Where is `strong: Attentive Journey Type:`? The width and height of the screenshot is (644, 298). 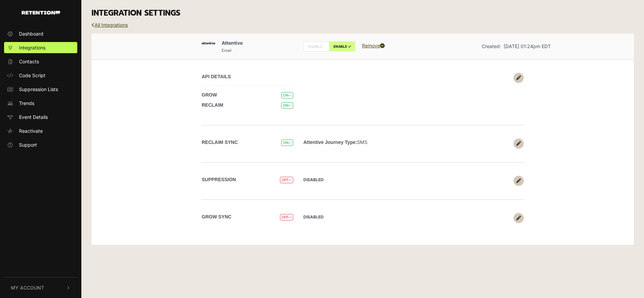 strong: Attentive Journey Type: is located at coordinates (330, 142).